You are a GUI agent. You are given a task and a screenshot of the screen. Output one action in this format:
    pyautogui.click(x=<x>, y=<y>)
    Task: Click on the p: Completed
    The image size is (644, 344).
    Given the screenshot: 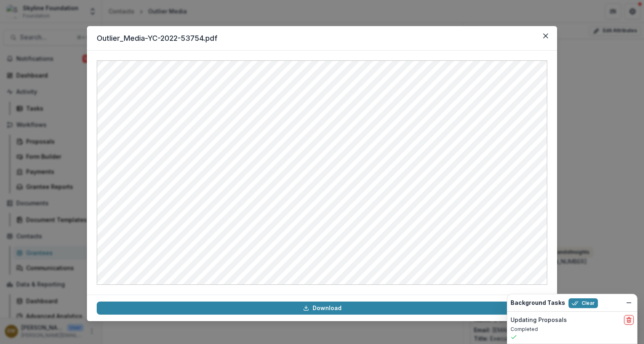 What is the action you would take?
    pyautogui.click(x=572, y=329)
    